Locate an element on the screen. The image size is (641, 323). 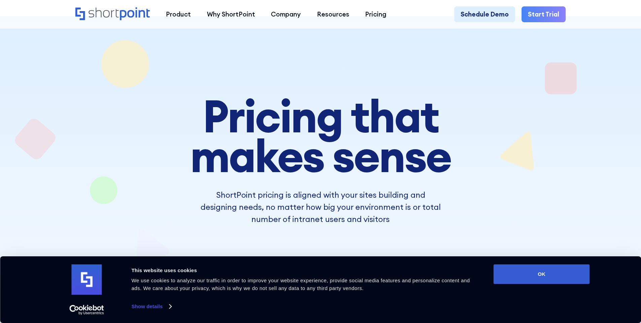
a: Usercentrics Cookiebot - opens in a new window is located at coordinates (87, 310).